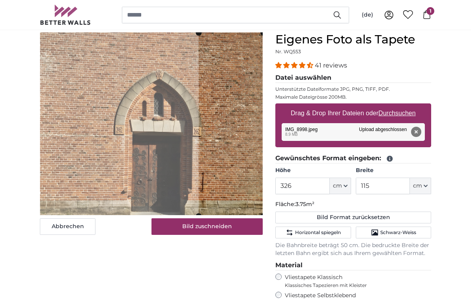 This screenshot has height=300, width=471. Describe the element at coordinates (288, 52) in the screenshot. I see `span: Nr. WQ553` at that location.